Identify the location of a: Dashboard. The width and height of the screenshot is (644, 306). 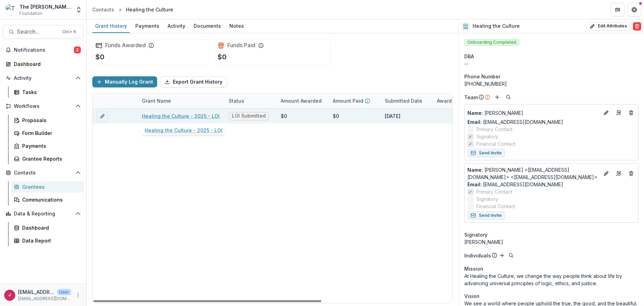
(47, 228).